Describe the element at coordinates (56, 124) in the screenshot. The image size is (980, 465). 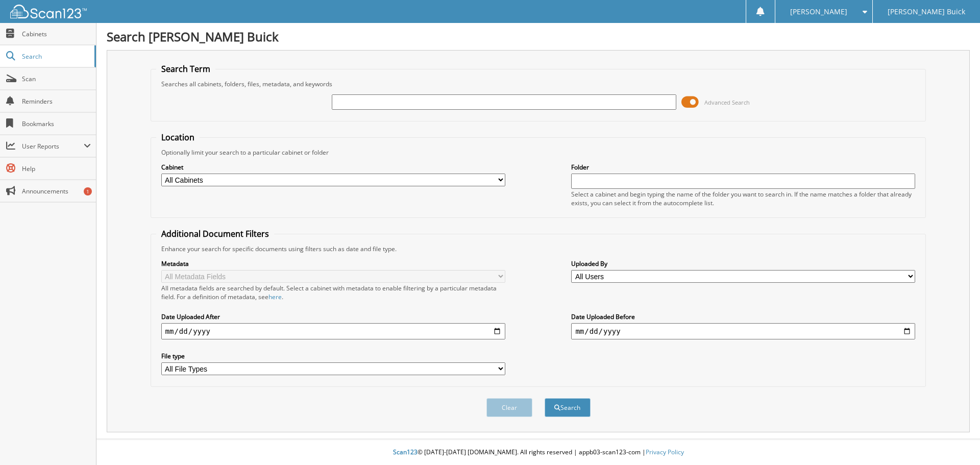
I see `span: Bookmarks` at that location.